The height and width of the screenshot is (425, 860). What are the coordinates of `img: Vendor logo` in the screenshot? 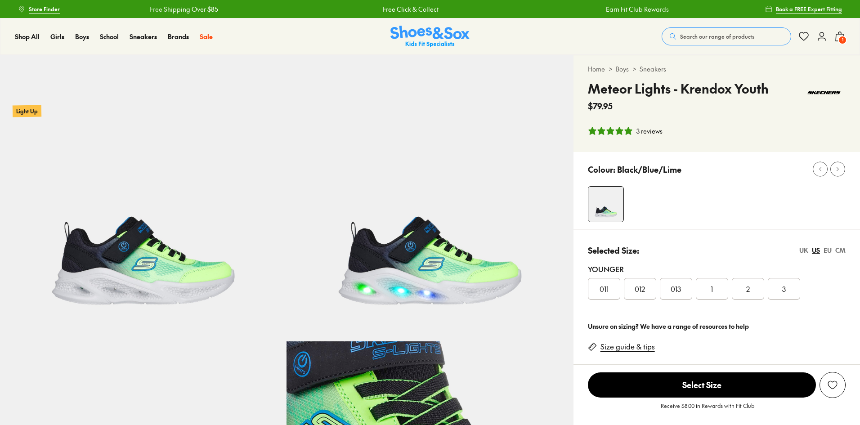 It's located at (824, 93).